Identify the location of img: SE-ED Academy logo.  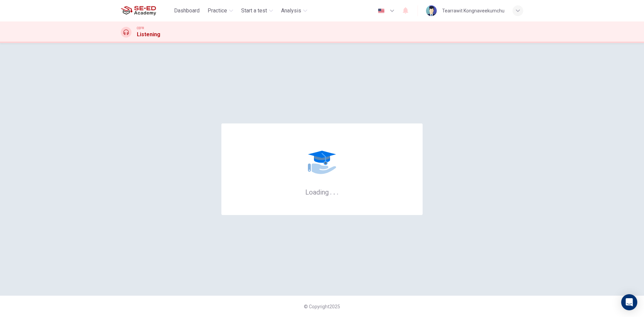
(139, 11).